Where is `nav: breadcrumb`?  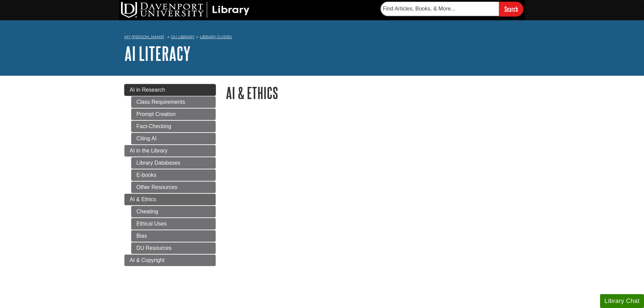
nav: breadcrumb is located at coordinates (322, 38).